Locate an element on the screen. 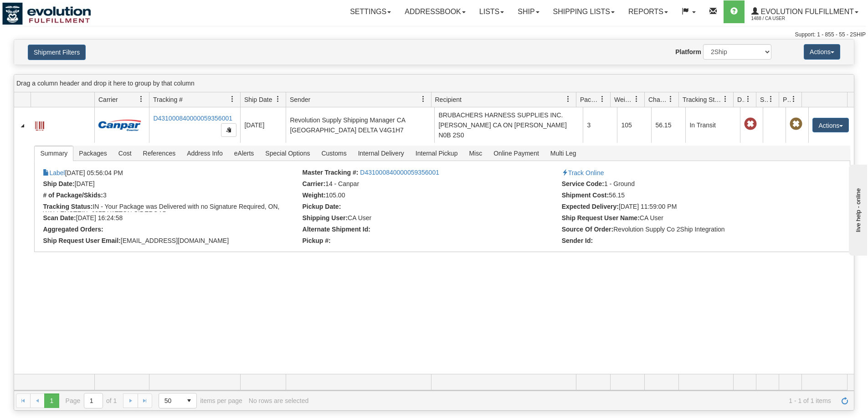  span: Ship Date is located at coordinates (258, 99).